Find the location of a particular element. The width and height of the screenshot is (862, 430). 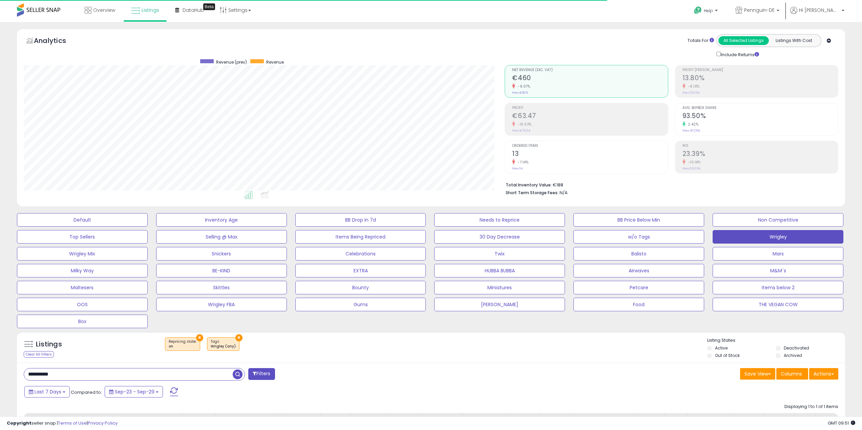

label: Out of Stock is located at coordinates (727, 355).